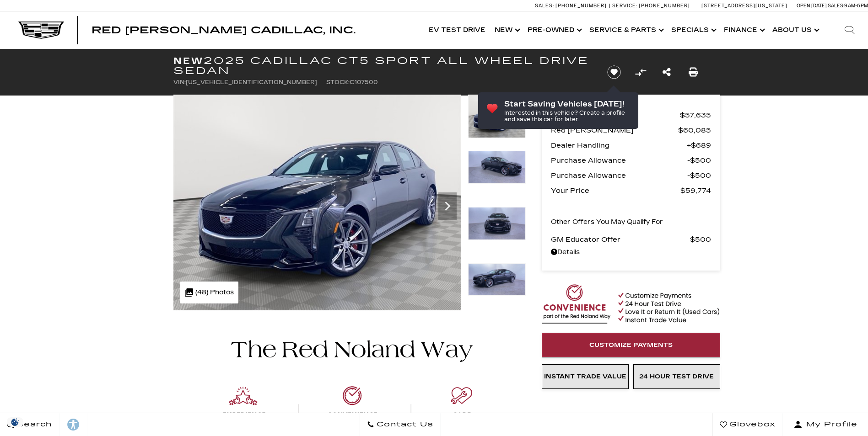  I want to click on img: New 2025 Black Raven Cadillac Sport image 3, so click(497, 223).